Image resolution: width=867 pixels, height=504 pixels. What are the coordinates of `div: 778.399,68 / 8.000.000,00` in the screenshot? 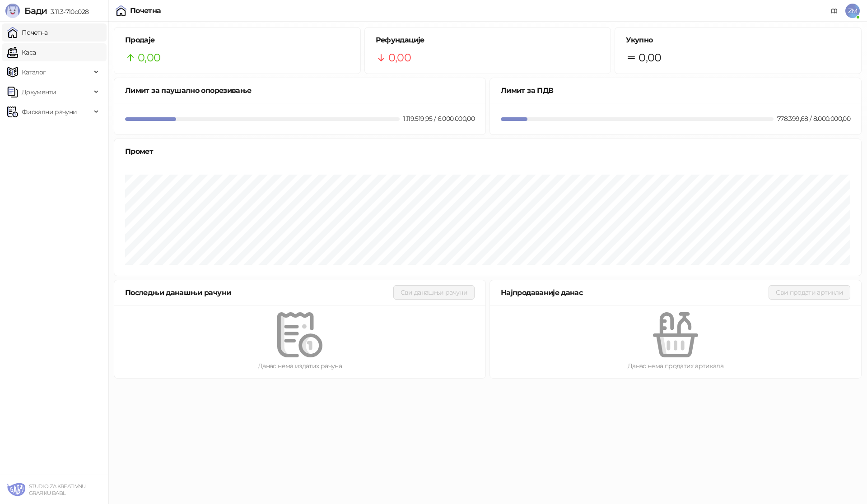 It's located at (814, 118).